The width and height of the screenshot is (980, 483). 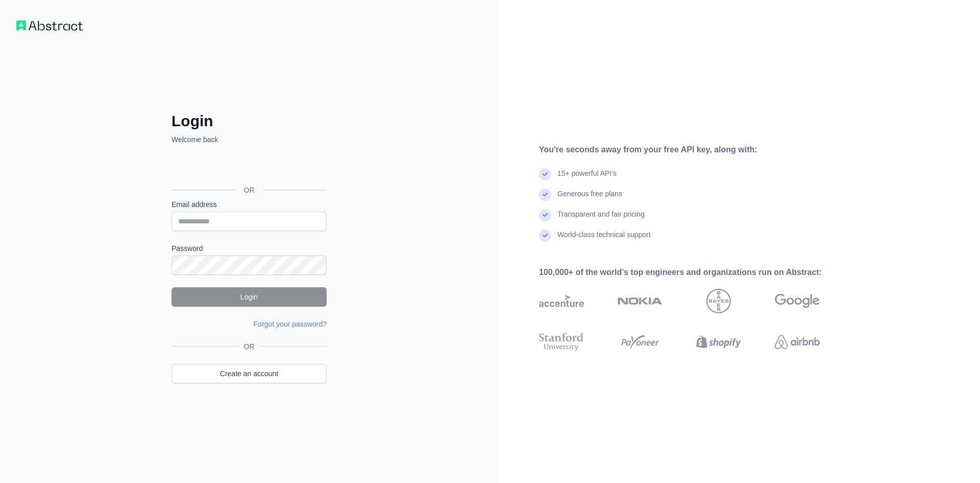 What do you see at coordinates (562, 300) in the screenshot?
I see `img: accenture` at bounding box center [562, 300].